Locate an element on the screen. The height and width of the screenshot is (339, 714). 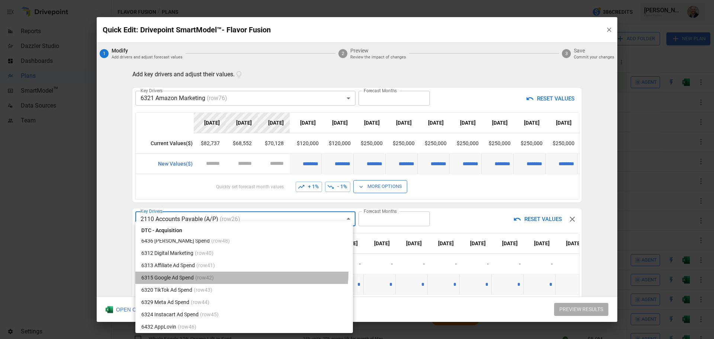
span: (row 44 ) is located at coordinates (200, 302).